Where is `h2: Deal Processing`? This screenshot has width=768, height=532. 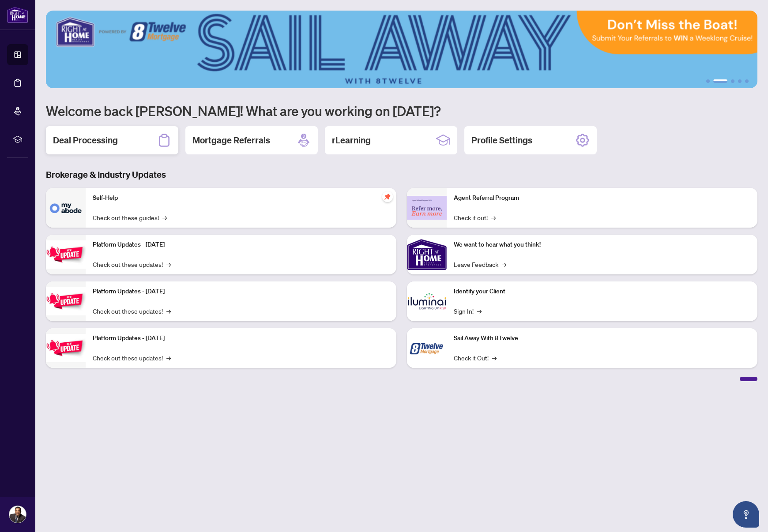
h2: Deal Processing is located at coordinates (85, 140).